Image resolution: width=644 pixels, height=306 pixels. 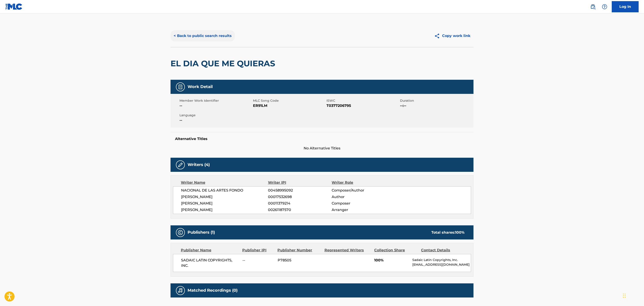 I want to click on a: Log In, so click(x=625, y=7).